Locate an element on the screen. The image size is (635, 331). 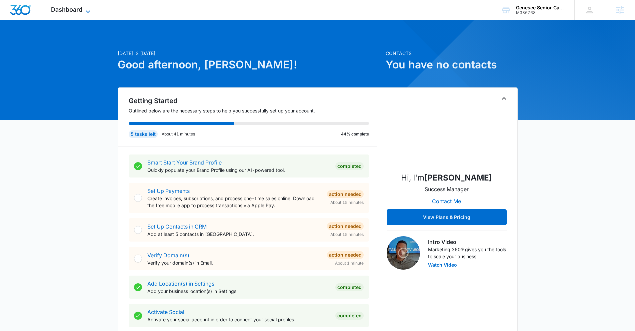
p: 44% complete is located at coordinates (355, 134).